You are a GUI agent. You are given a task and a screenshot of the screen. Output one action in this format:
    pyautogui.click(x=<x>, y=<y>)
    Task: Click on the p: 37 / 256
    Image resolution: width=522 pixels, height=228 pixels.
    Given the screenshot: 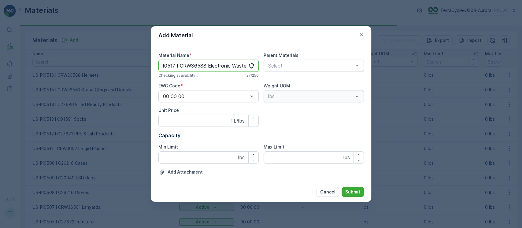 What is the action you would take?
    pyautogui.click(x=252, y=76)
    